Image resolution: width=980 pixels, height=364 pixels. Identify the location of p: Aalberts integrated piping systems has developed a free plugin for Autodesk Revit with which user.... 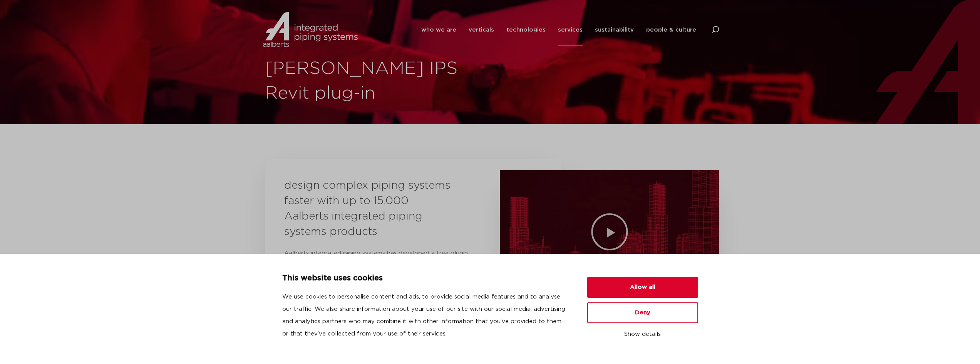
(379, 278).